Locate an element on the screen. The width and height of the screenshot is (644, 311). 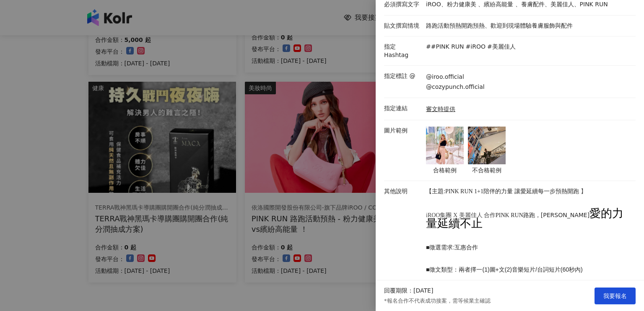
span: (60 is located at coordinates (565, 270).